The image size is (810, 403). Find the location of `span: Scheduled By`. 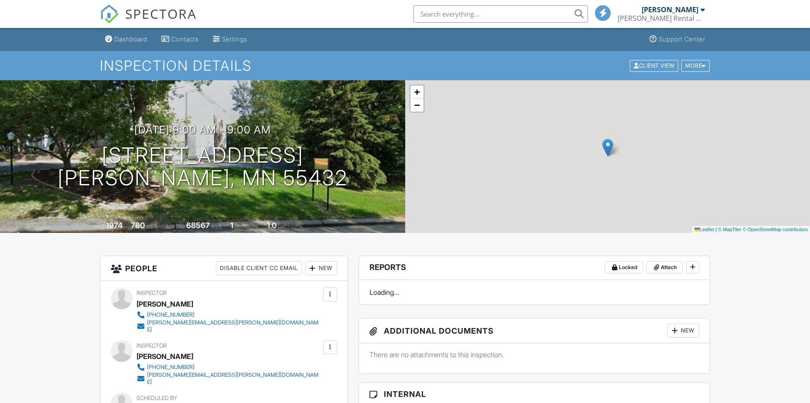

span: Scheduled By is located at coordinates (157, 398).